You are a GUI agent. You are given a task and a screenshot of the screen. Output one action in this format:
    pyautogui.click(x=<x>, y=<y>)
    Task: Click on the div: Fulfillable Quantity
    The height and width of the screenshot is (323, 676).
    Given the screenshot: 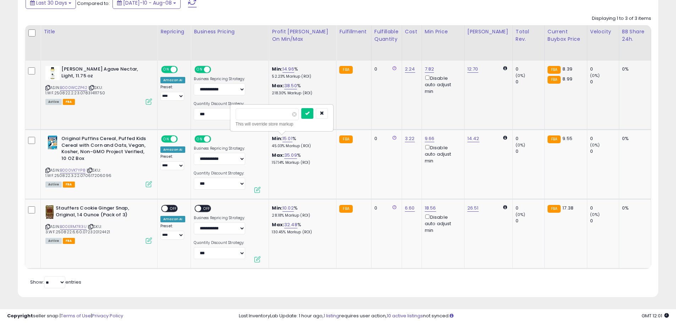 What is the action you would take?
    pyautogui.click(x=387, y=36)
    